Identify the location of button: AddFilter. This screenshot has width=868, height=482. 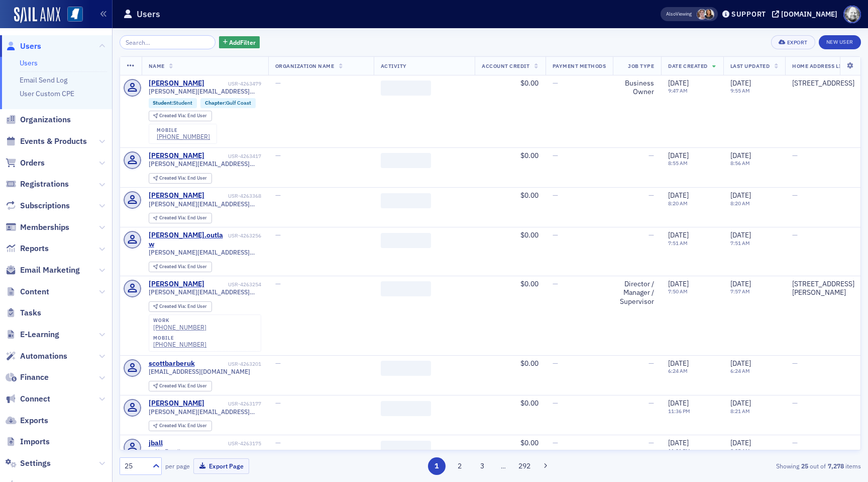
(240, 42).